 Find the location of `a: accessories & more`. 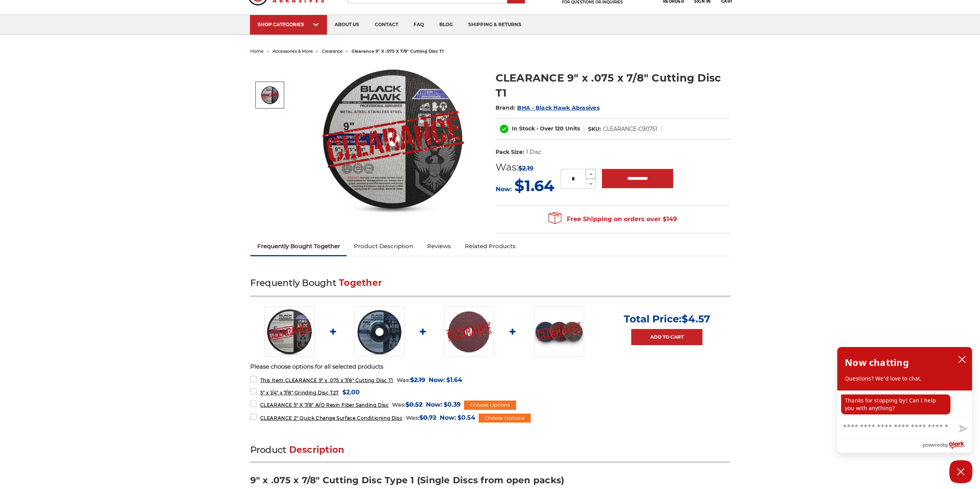

a: accessories & more is located at coordinates (293, 51).